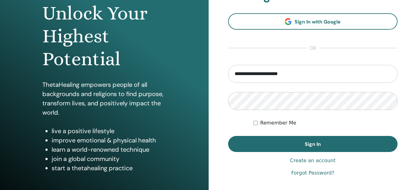 This screenshot has width=417, height=190. Describe the element at coordinates (313, 161) in the screenshot. I see `a: Create an account` at that location.